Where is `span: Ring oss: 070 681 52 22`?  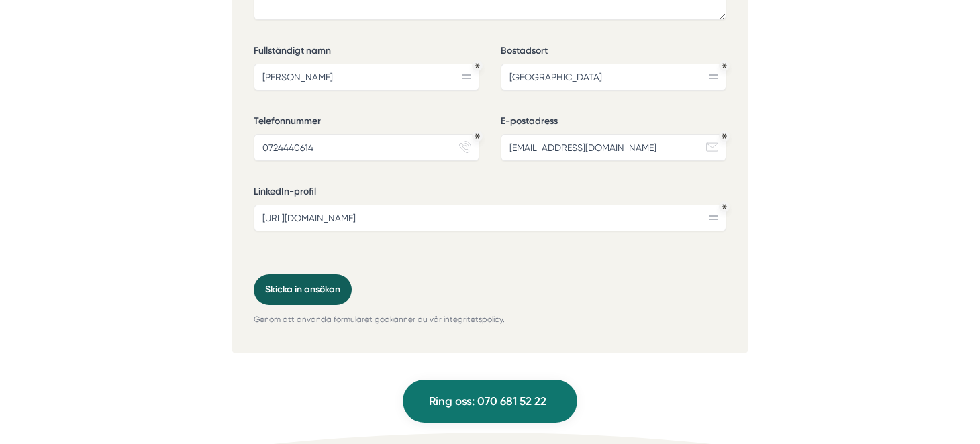 span: Ring oss: 070 681 52 22 is located at coordinates (488, 401).